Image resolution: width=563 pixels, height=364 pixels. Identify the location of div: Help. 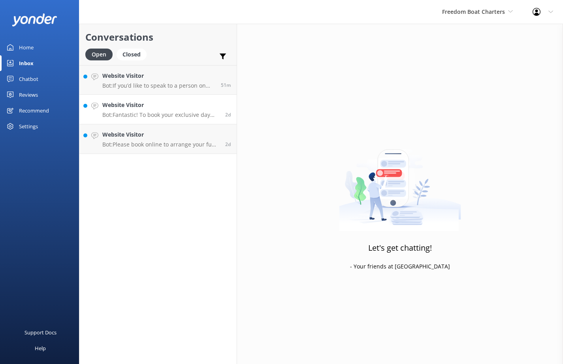
(40, 348).